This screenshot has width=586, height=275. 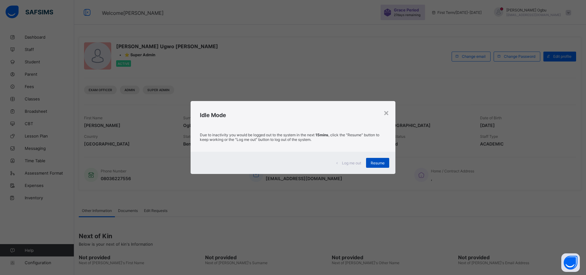 I want to click on p: Due to inactivity you would be logged out to the system in the next , click the "Resume" button t..., so click(x=293, y=137).